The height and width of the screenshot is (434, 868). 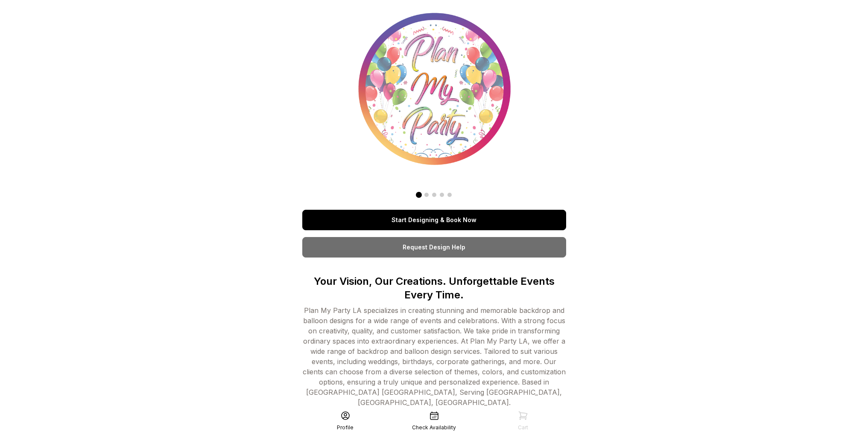 I want to click on div: Cart, so click(x=523, y=428).